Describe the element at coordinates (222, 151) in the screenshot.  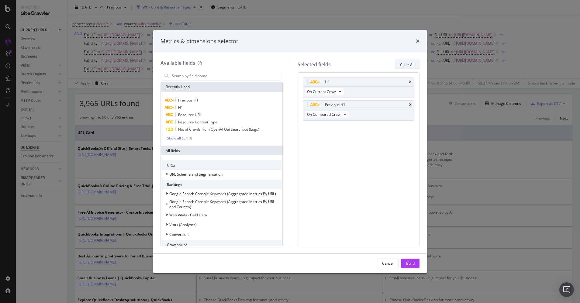
I see `div: All fields` at that location.